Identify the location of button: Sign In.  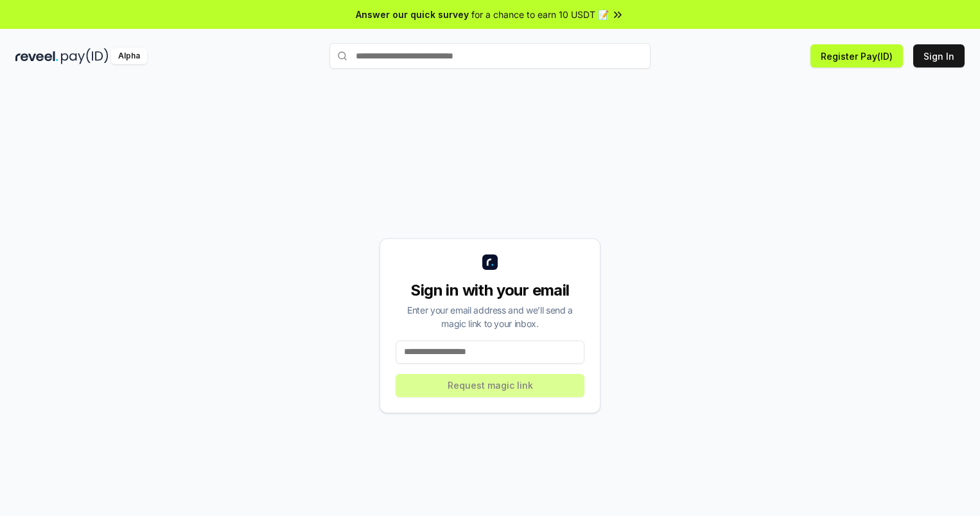
(939, 56).